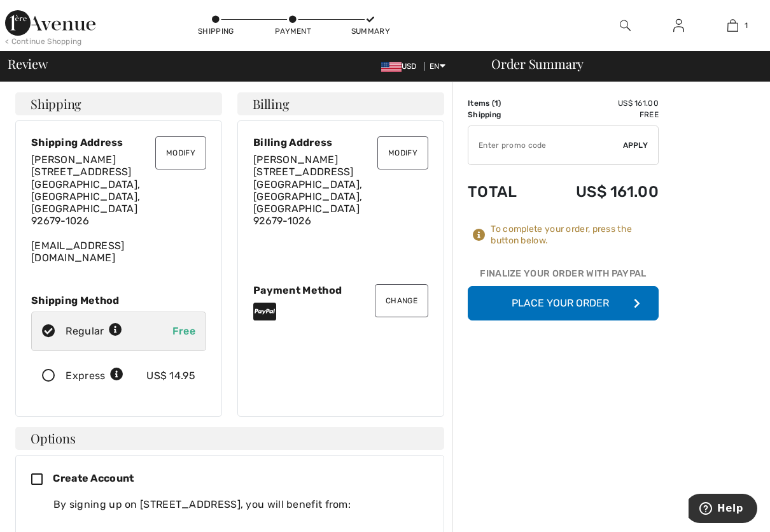  I want to click on div: To complete your order, press the button below., so click(575, 235).